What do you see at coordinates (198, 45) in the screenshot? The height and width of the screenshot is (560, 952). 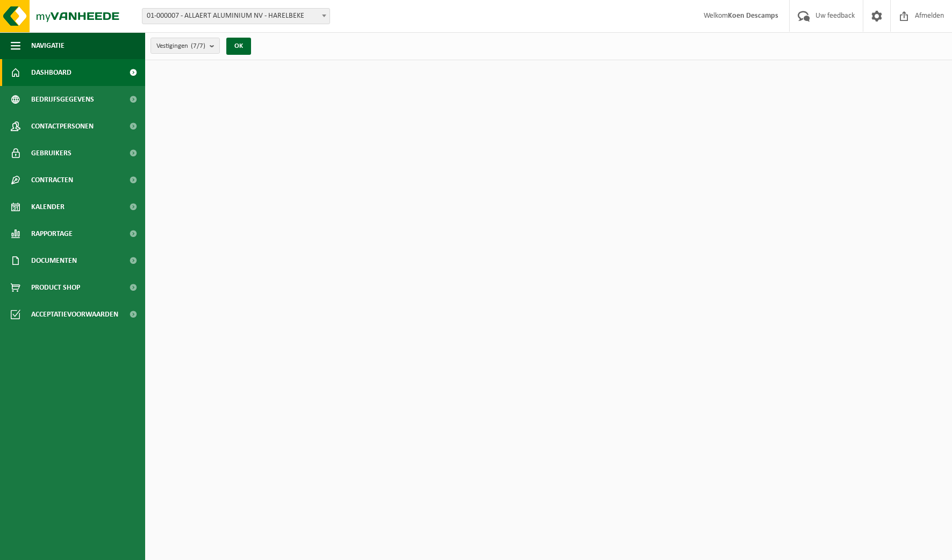 I see `count: (7/7)` at bounding box center [198, 45].